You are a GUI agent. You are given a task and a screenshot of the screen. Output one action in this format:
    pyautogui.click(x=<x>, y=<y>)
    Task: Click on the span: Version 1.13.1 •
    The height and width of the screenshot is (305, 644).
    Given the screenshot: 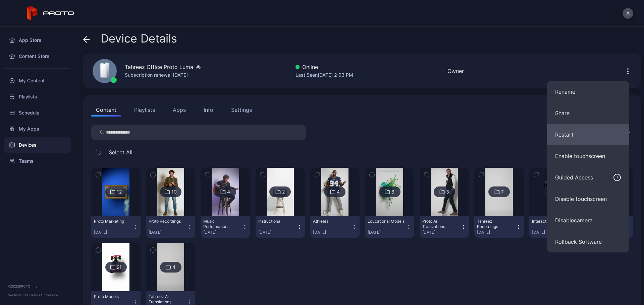 What is the action you would take?
    pyautogui.click(x=19, y=295)
    